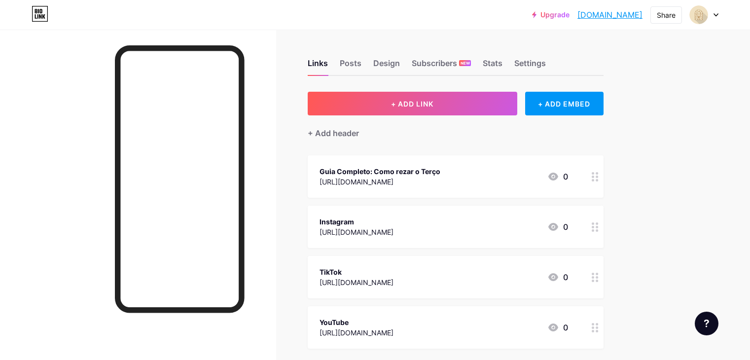 The height and width of the screenshot is (360, 750). What do you see at coordinates (442, 66) in the screenshot?
I see `div: Subscribers` at bounding box center [442, 66].